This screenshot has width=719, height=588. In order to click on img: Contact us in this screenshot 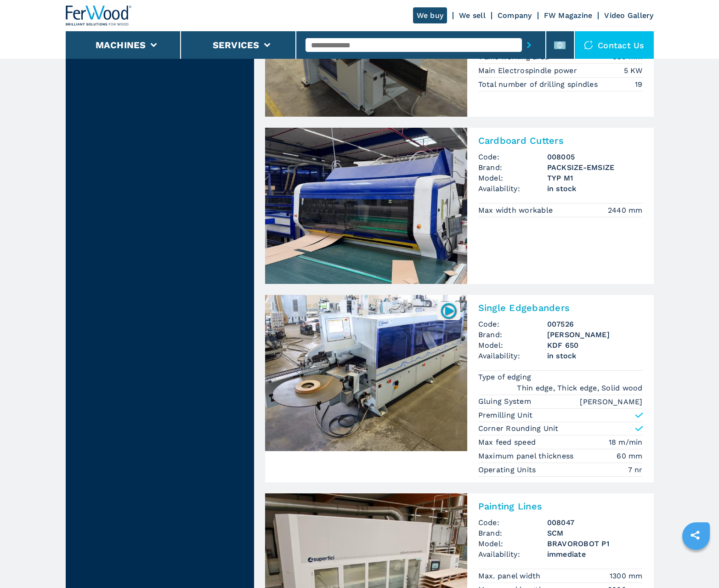, I will do `click(589, 45)`.